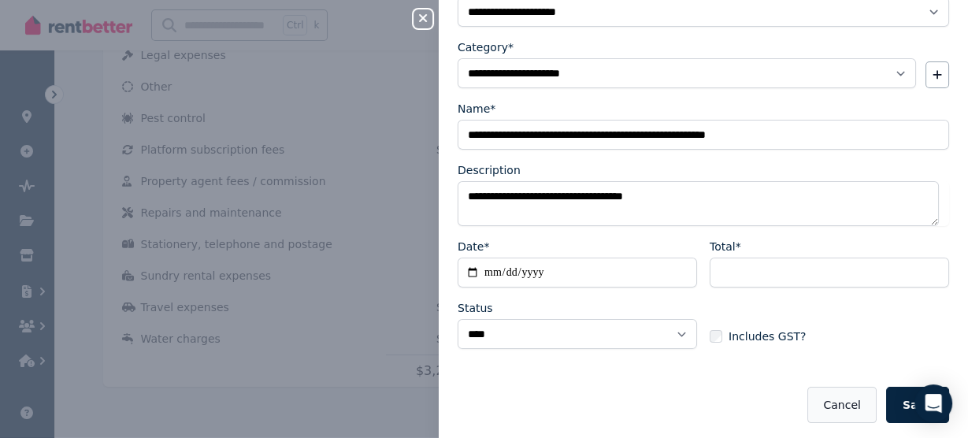  Describe the element at coordinates (716, 336) in the screenshot. I see `input: Includes GST?` at that location.